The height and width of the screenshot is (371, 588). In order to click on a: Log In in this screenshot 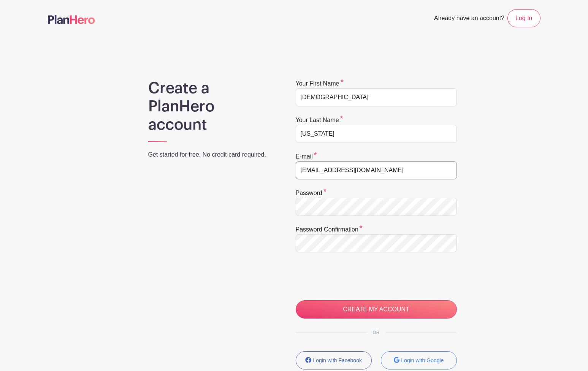, I will do `click(524, 18)`.